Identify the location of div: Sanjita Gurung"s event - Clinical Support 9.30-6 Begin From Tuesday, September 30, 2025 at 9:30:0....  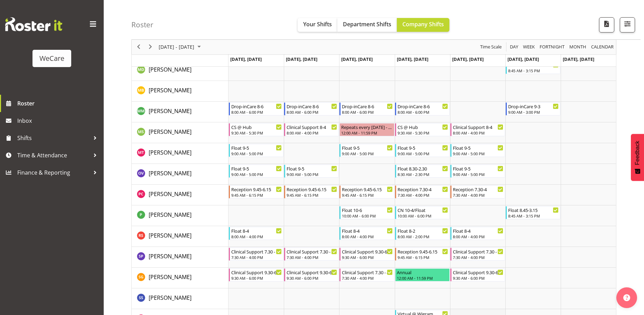
(311, 275).